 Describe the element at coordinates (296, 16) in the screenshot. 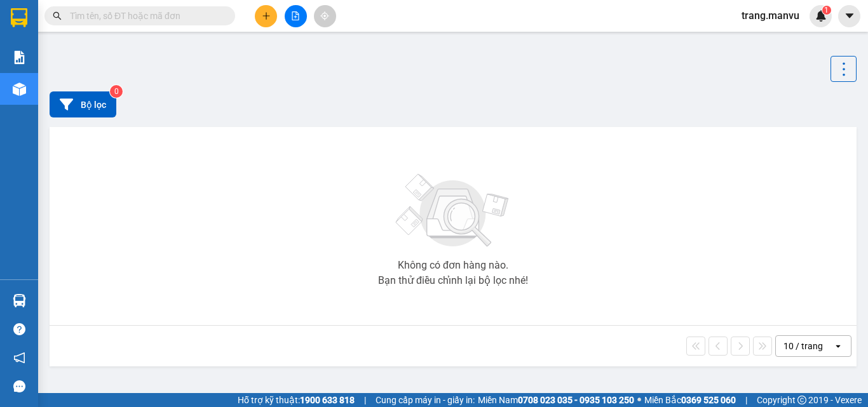

I see `span: file-add` at that location.